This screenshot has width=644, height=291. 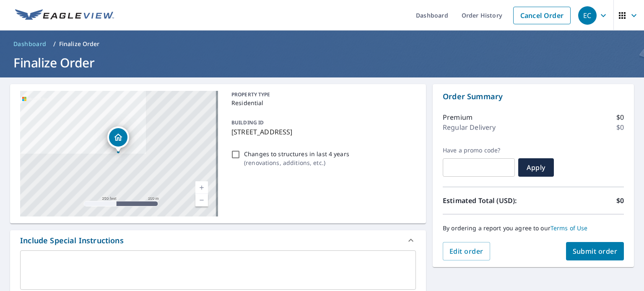 What do you see at coordinates (322, 62) in the screenshot?
I see `h1: Finalize Order` at bounding box center [322, 62].